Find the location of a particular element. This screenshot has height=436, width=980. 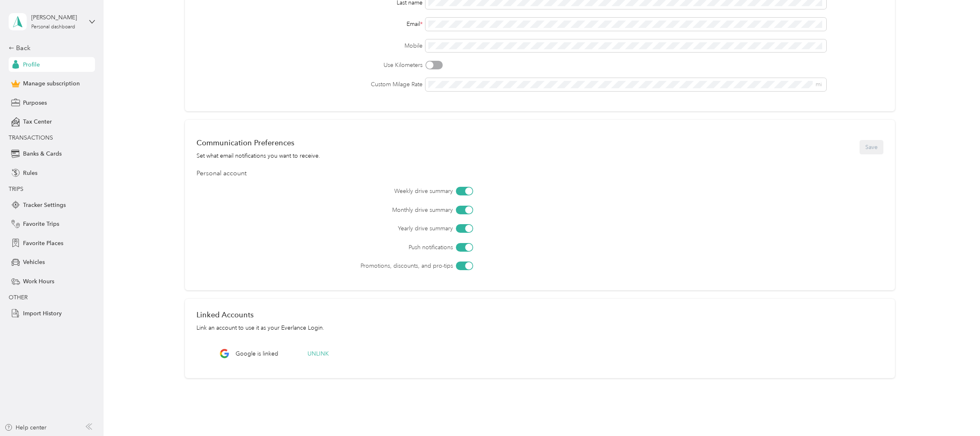

span: Manage subscription is located at coordinates (51, 83).